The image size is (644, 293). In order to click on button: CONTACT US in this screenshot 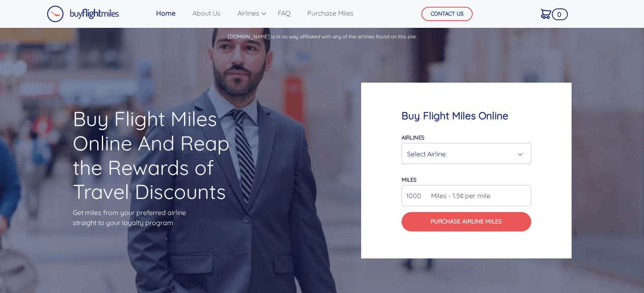, I will do `click(447, 14)`.